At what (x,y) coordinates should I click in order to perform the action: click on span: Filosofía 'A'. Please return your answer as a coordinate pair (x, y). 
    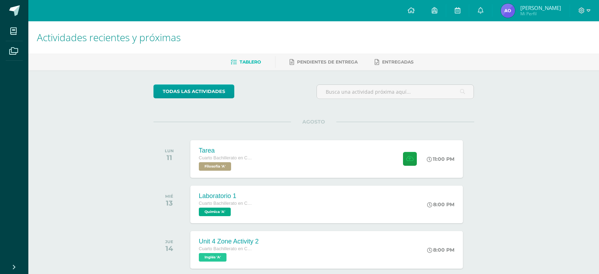
    Looking at the image, I should click on (215, 166).